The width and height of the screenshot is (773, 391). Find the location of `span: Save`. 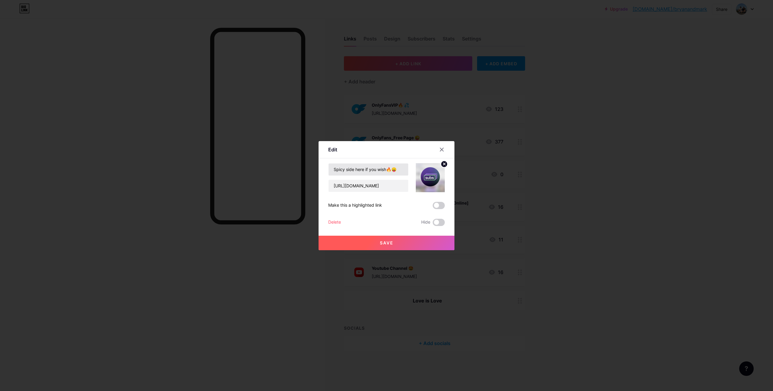

span: Save is located at coordinates (386, 242).